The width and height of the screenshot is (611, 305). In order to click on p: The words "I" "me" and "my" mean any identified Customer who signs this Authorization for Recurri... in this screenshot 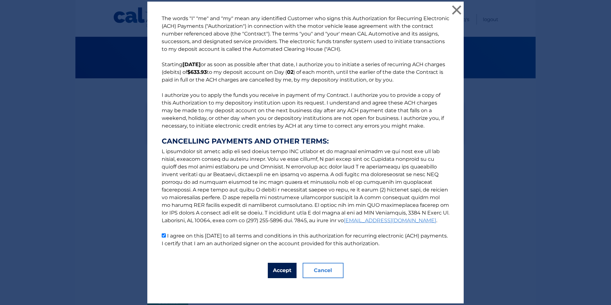, I will do `click(306, 131)`.